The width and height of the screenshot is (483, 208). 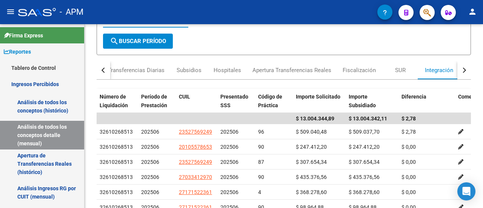 I want to click on span: CUIL, so click(x=185, y=97).